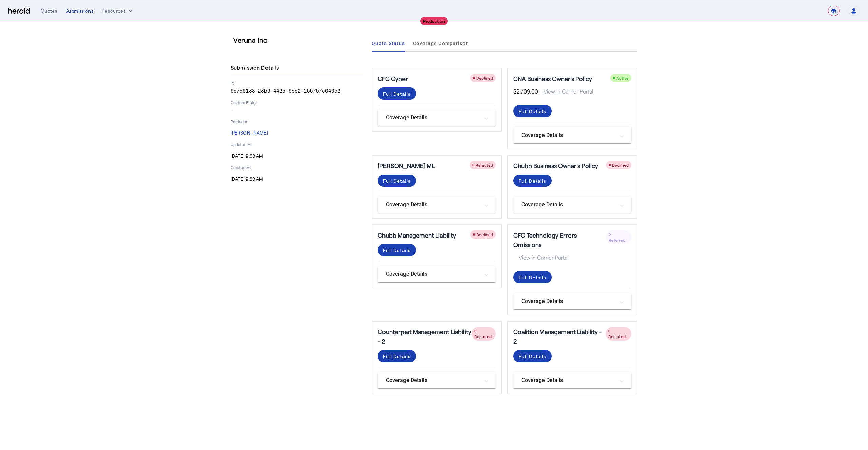 This screenshot has height=450, width=868. I want to click on span: $2,709.00, so click(526, 92).